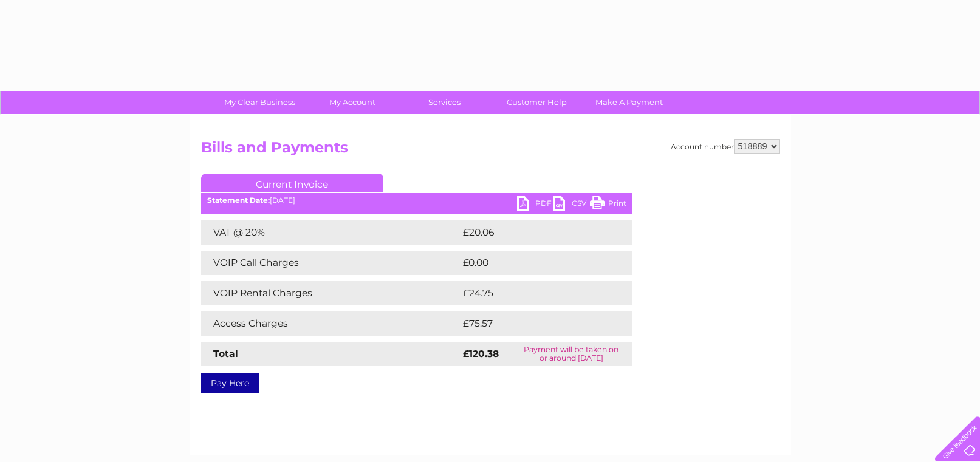 Image resolution: width=980 pixels, height=462 pixels. I want to click on td: Access Charges, so click(330, 324).